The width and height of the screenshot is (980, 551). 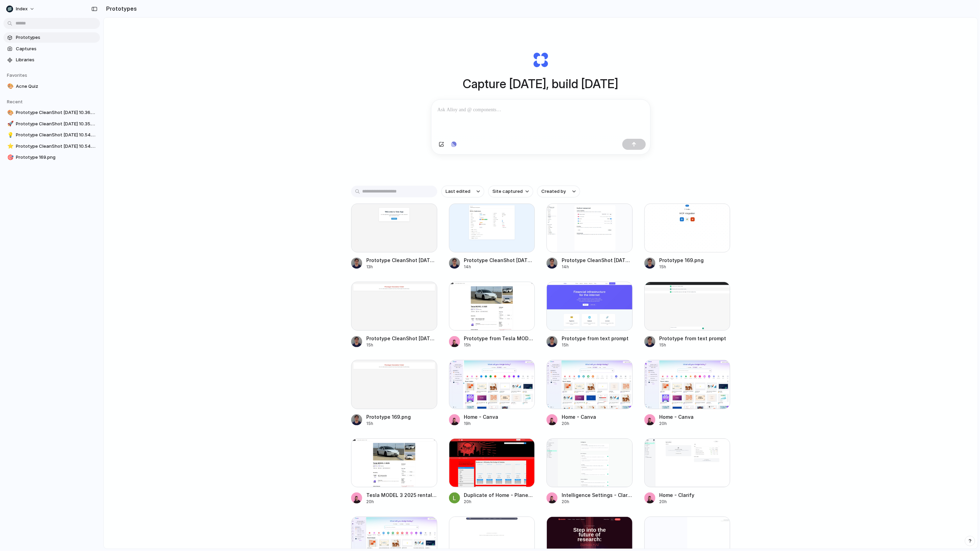 I want to click on span: Prototype 169.png, so click(x=57, y=158).